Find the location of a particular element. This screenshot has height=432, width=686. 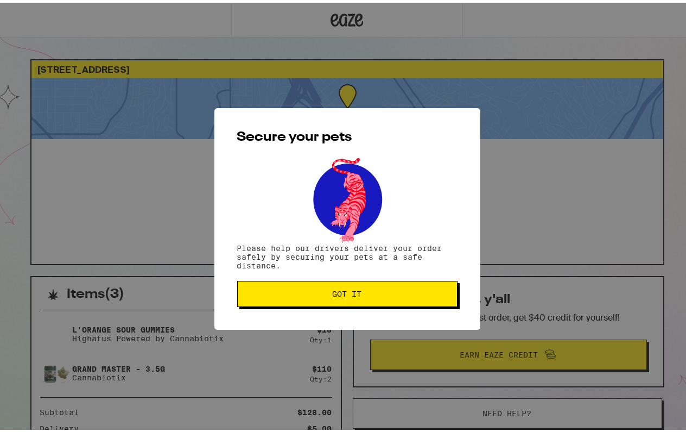

p: Please help our drivers deliver your order safely by securing your pets at a safe distance. is located at coordinates (348, 254).